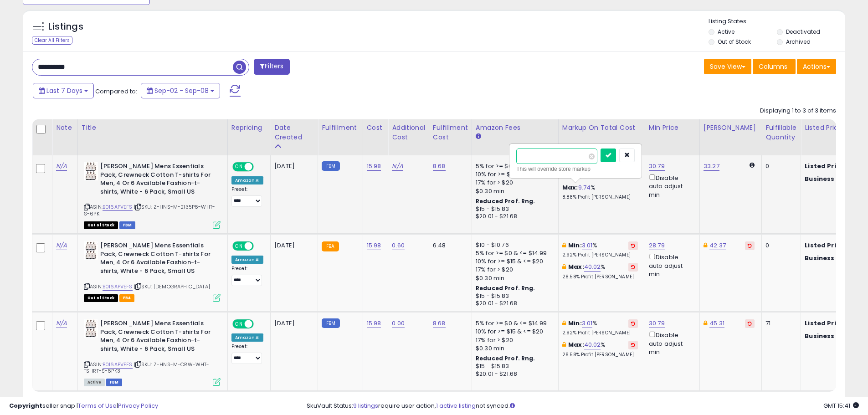  What do you see at coordinates (717, 323) in the screenshot?
I see `a: 45.31` at bounding box center [717, 323].